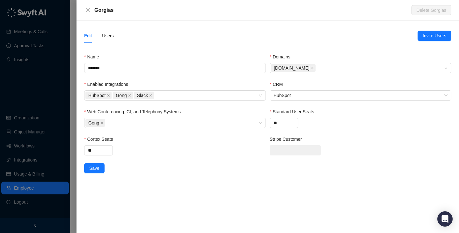  Describe the element at coordinates (108, 84) in the screenshot. I see `label: Enabled Integrations` at that location.